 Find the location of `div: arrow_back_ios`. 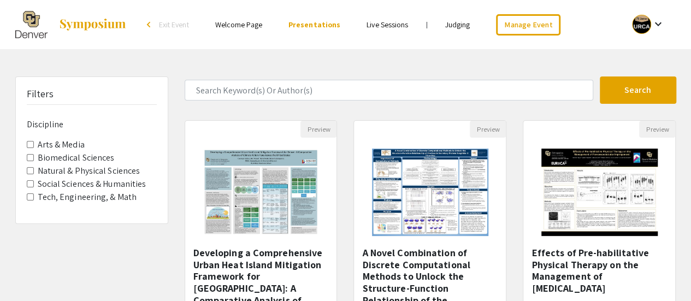

div: arrow_back_ios is located at coordinates (150, 25).